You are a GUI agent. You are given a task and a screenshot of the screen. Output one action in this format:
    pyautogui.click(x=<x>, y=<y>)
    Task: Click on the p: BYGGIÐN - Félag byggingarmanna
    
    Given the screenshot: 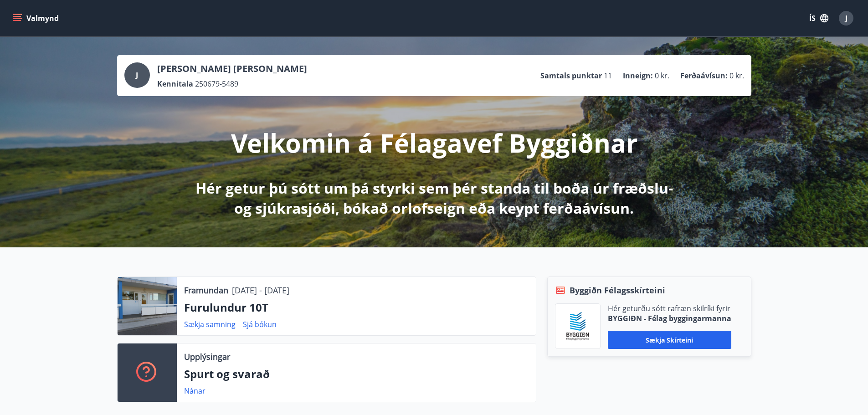 What is the action you would take?
    pyautogui.click(x=669, y=318)
    